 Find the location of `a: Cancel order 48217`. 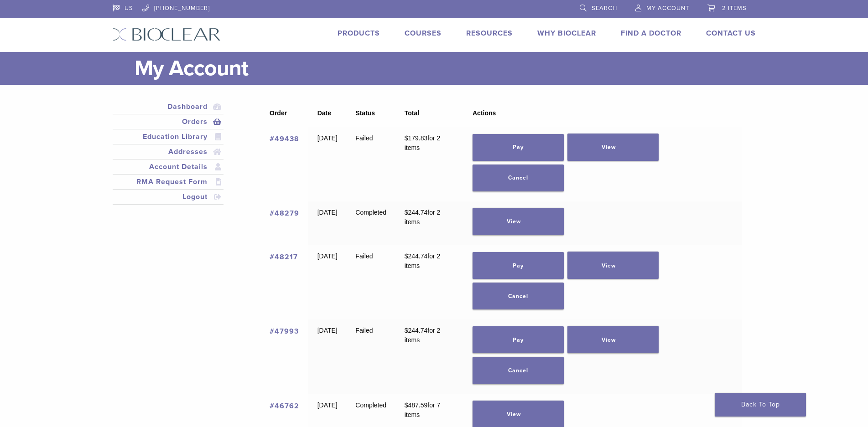

a: Cancel order 48217 is located at coordinates (518, 296).